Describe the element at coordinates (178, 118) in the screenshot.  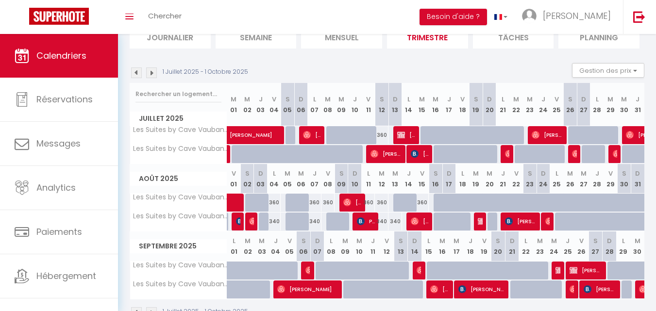
I see `span: Juillet 2025` at that location.